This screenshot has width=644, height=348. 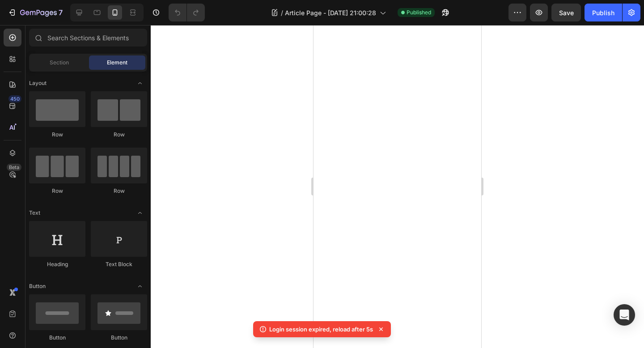 What do you see at coordinates (60, 13) in the screenshot?
I see `p: 7` at bounding box center [60, 13].